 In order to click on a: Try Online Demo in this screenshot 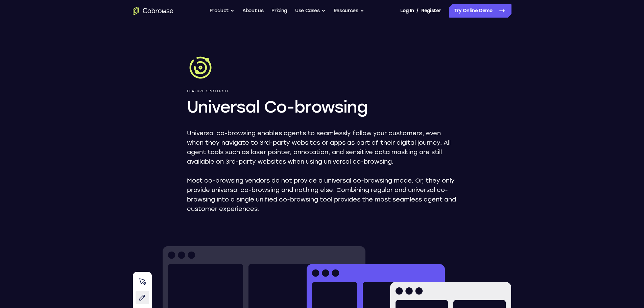, I will do `click(480, 11)`.